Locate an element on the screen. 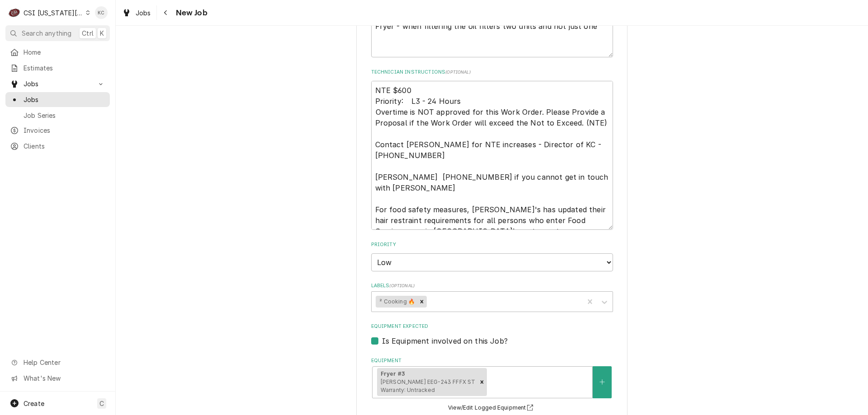  label: Technician Instructions is located at coordinates (492, 72).